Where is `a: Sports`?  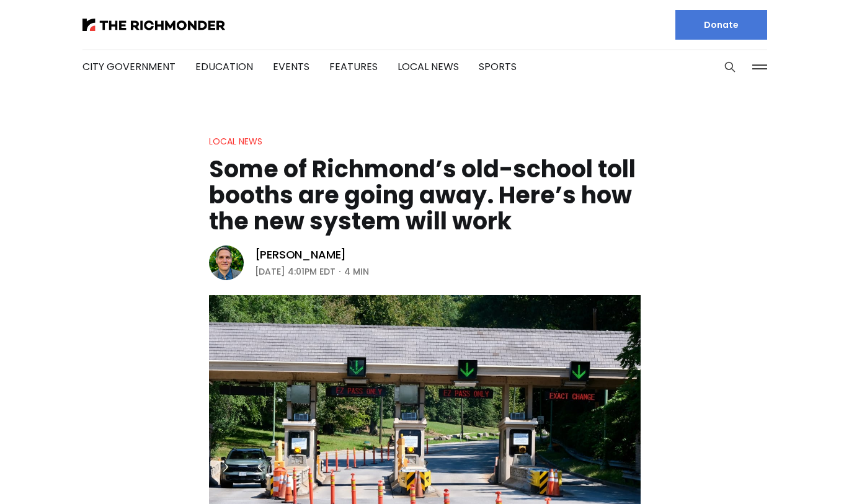
a: Sports is located at coordinates (497, 67).